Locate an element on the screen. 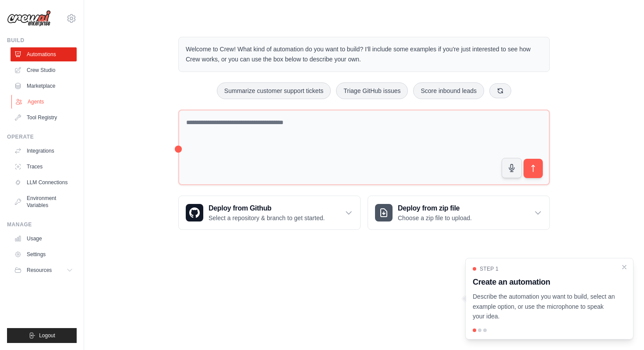  div: Operate is located at coordinates (41, 137).